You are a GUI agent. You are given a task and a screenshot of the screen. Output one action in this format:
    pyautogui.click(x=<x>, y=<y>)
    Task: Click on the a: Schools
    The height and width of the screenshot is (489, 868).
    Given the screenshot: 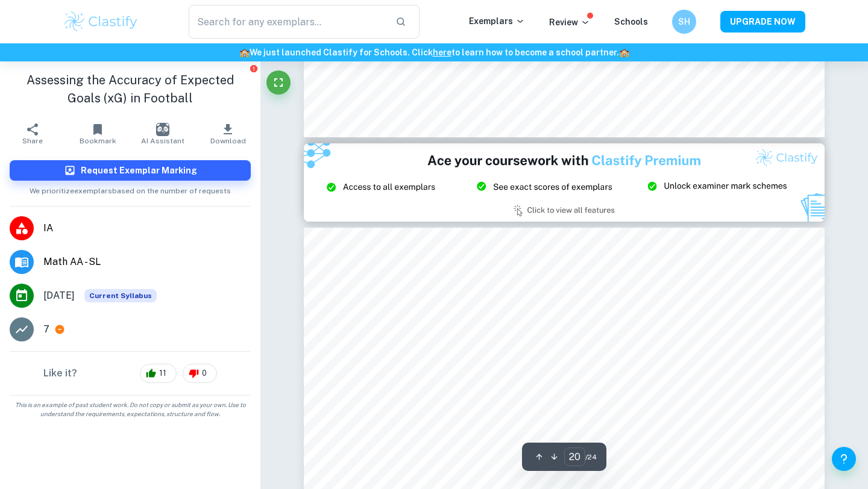 What is the action you would take?
    pyautogui.click(x=631, y=22)
    